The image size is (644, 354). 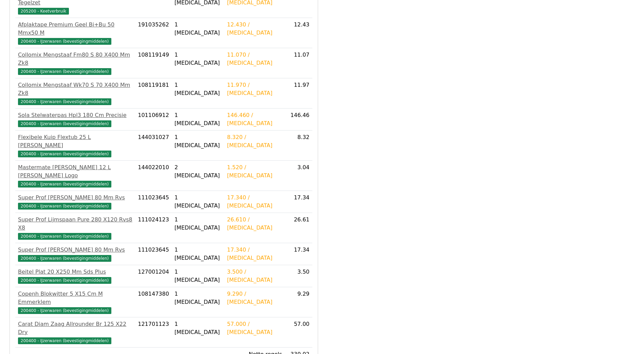 I want to click on td: 108119149, so click(x=153, y=63).